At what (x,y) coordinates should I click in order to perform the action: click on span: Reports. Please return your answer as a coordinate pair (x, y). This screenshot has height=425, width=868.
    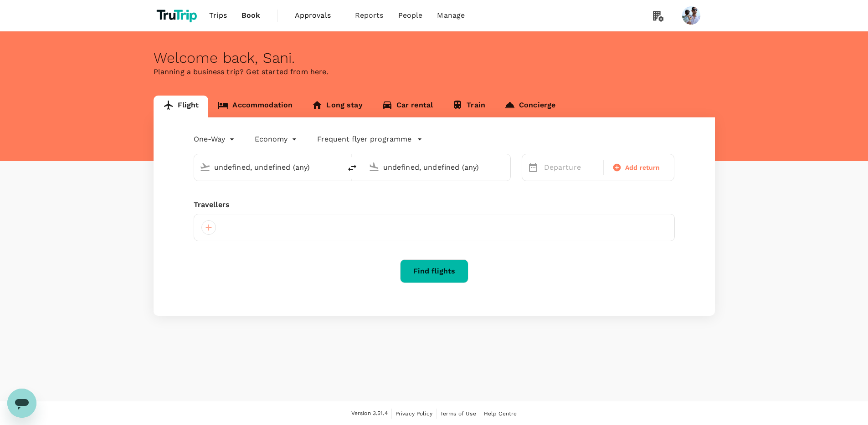
    Looking at the image, I should click on (369, 16).